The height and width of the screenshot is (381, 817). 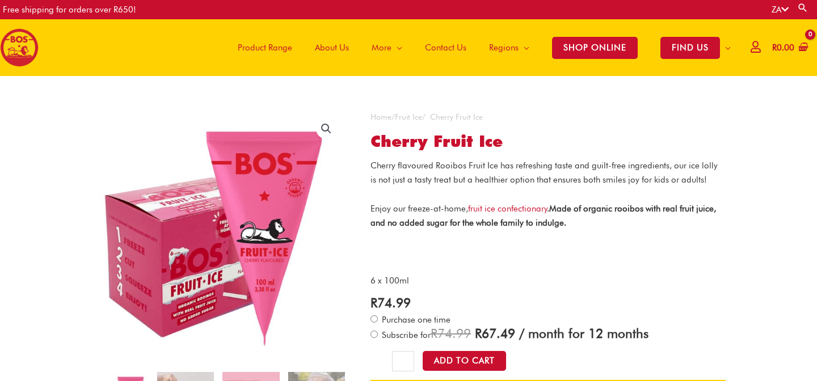 I want to click on a: Search button, so click(x=803, y=7).